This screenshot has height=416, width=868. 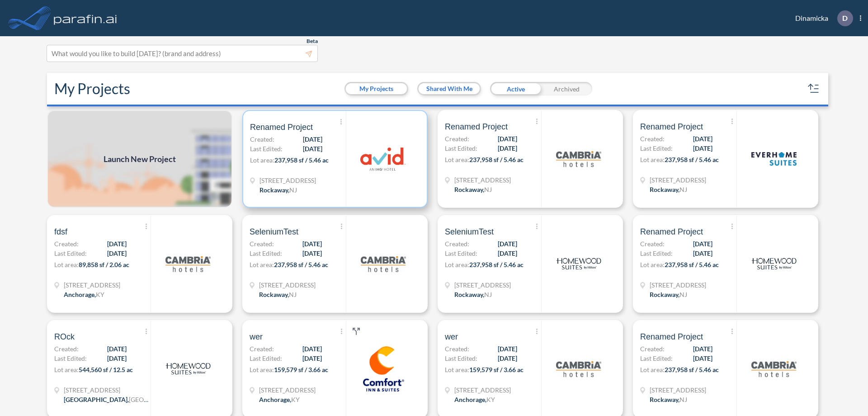 I want to click on button: Shared With Me, so click(x=449, y=89).